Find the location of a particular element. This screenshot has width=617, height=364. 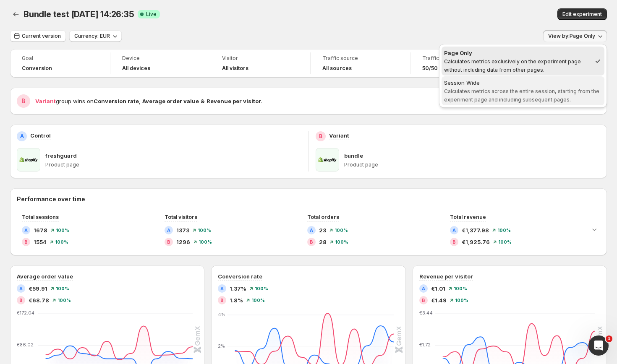

span: Variant is located at coordinates (46, 101).